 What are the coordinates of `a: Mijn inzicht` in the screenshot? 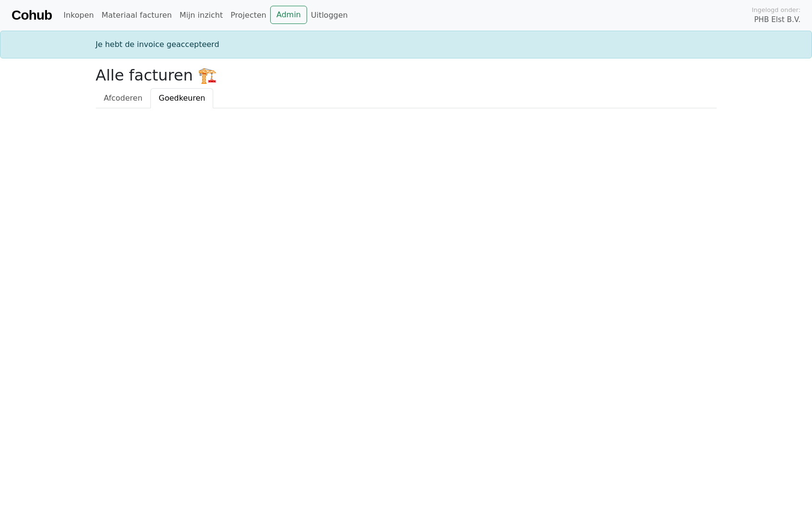 It's located at (201, 15).